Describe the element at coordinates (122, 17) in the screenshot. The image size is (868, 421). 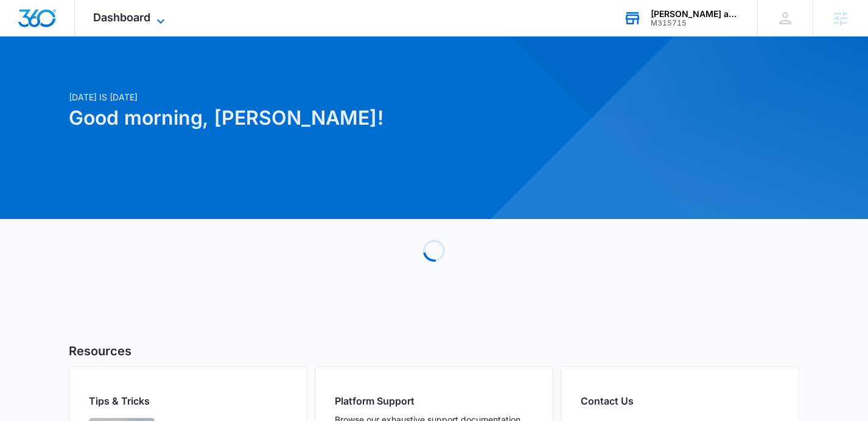
I see `span: Dashboard` at that location.